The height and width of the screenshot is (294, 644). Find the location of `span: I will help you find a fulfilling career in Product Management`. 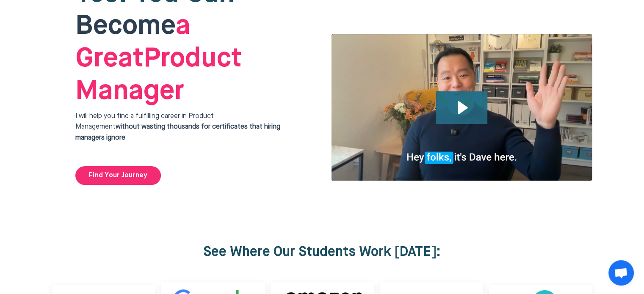

span: I will help you find a fulfilling career in Product Management is located at coordinates (178, 127).